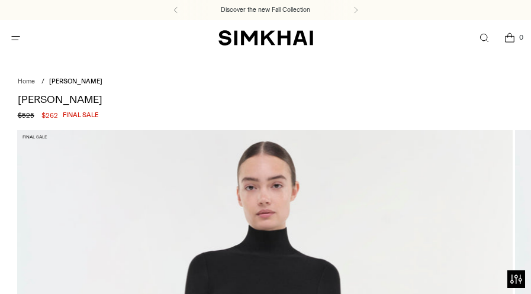 This screenshot has height=294, width=531. I want to click on a: SIMKHAI, so click(266, 38).